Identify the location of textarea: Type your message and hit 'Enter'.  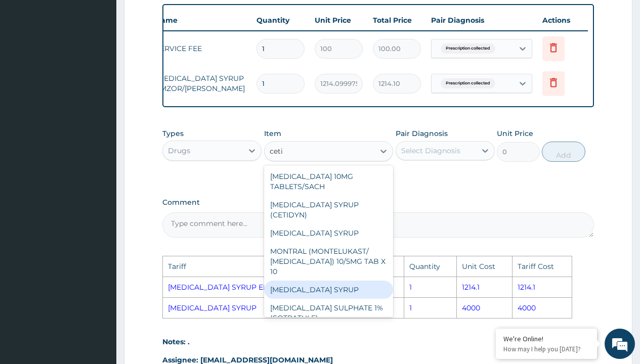
(99, 268).